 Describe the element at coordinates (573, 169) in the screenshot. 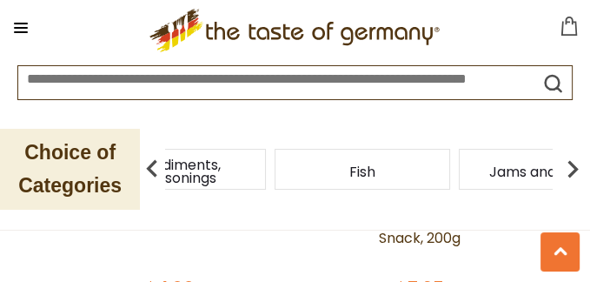

I see `img: next arrow` at that location.